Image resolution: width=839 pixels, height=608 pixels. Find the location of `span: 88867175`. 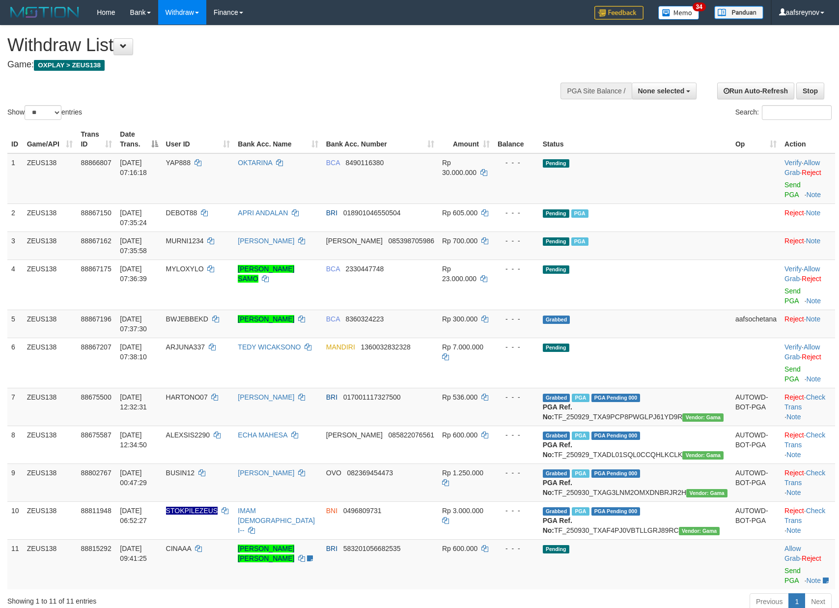

span: 88867175 is located at coordinates (96, 269).